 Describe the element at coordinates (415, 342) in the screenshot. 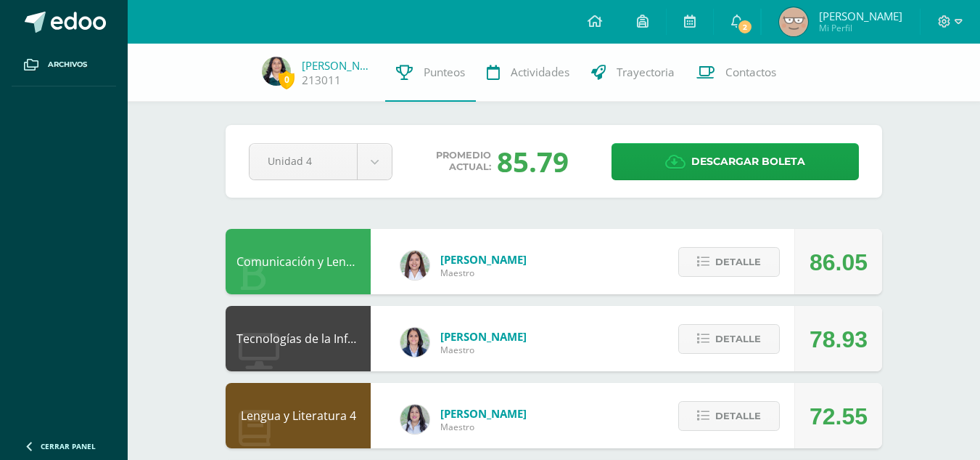

I see `img: 7489ccb779e23ff9f2c3e89c21f82ed0.png` at that location.